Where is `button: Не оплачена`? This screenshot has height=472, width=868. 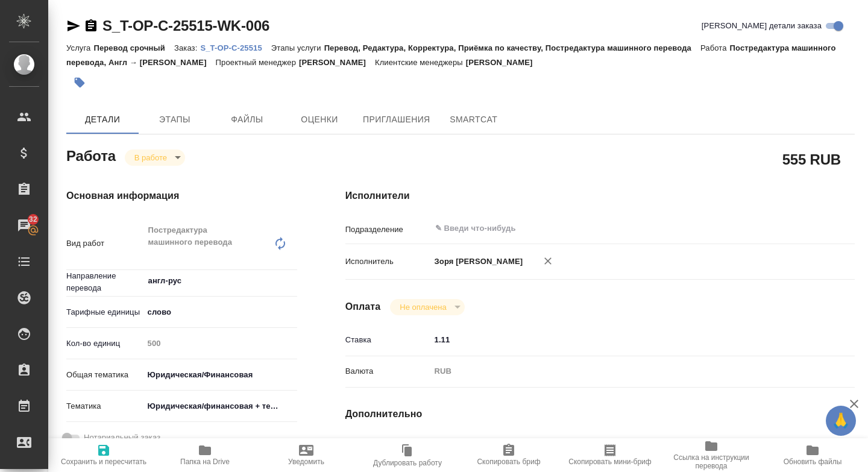
button: Не оплачена is located at coordinates (422, 307).